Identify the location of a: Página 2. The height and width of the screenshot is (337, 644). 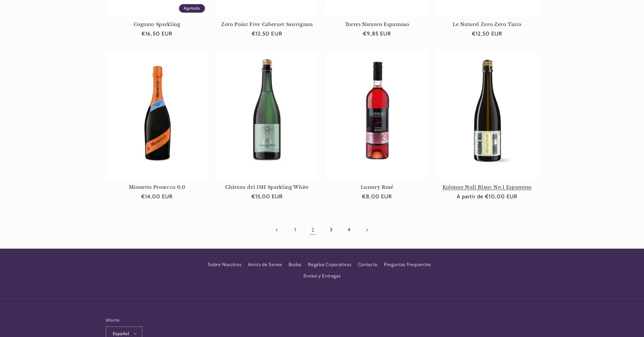
(313, 230).